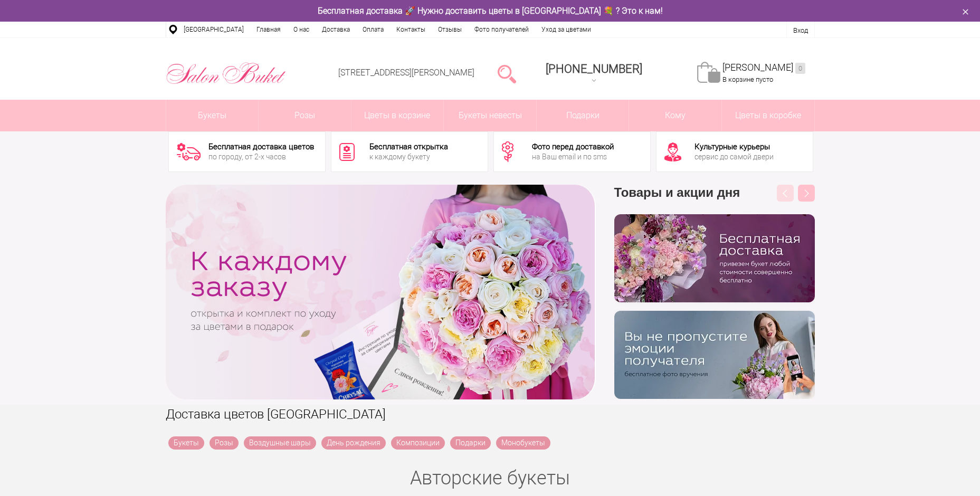  What do you see at coordinates (449, 29) in the screenshot?
I see `a: Отзывы` at bounding box center [449, 29].